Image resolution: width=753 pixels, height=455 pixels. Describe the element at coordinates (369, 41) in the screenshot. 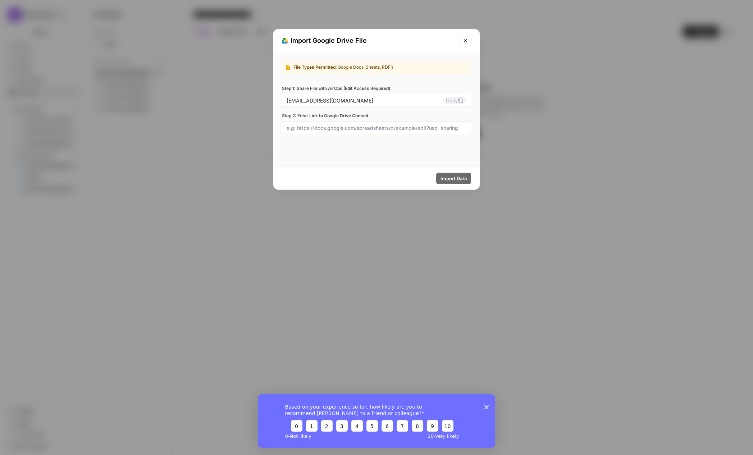

I see `div: Import Google Drive File` at that location.